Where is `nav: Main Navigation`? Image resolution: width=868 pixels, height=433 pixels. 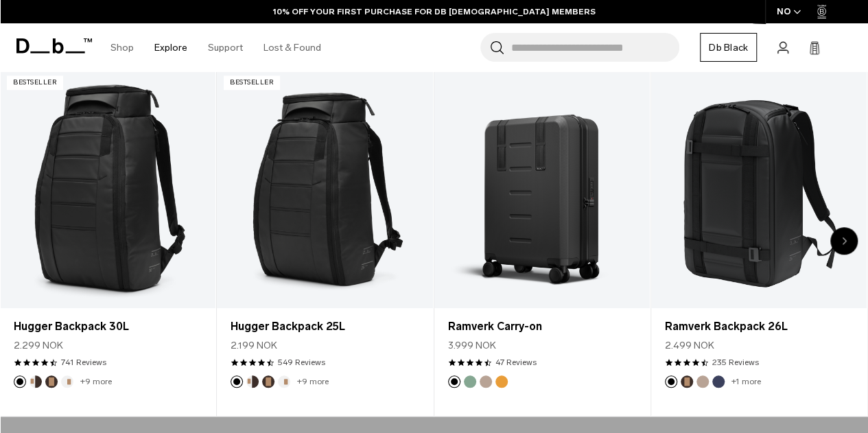 nav: Main Navigation is located at coordinates (215, 47).